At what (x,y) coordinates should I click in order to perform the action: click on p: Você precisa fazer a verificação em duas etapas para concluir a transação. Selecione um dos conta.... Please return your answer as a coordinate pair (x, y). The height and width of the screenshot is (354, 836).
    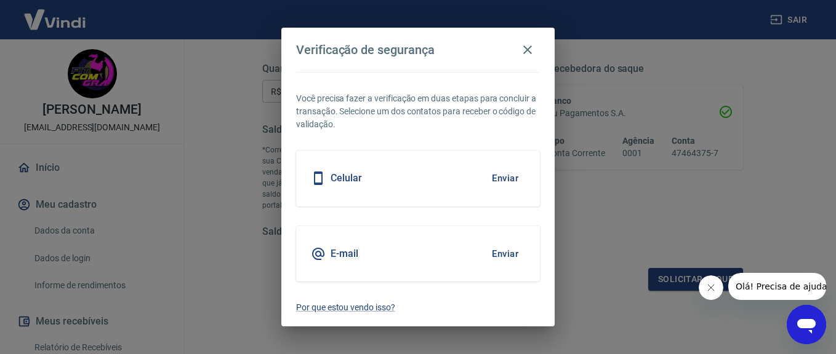
    Looking at the image, I should click on (418, 111).